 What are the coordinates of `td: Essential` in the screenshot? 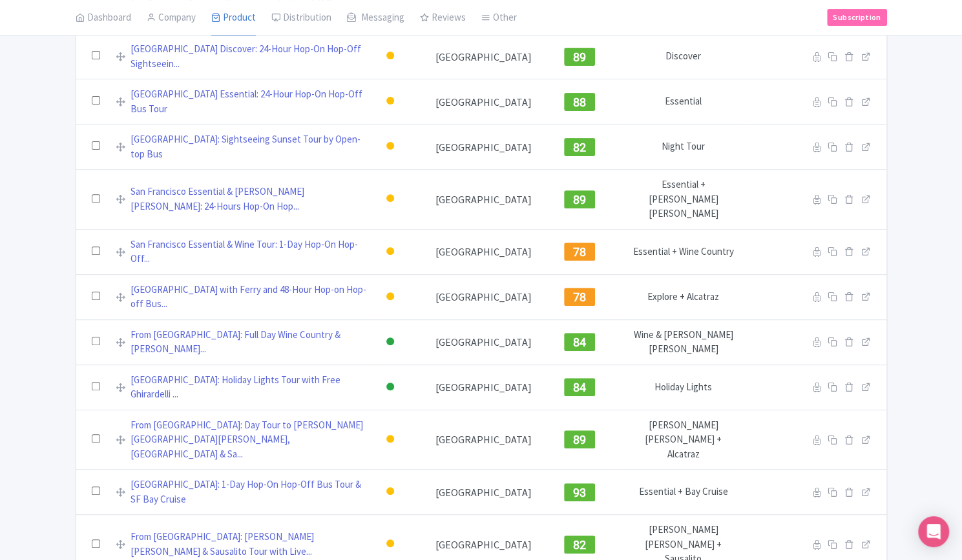 It's located at (683, 102).